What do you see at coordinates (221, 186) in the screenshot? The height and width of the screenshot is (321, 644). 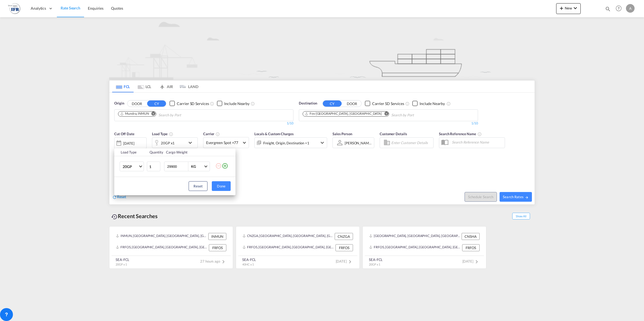 I see `button: Done` at bounding box center [221, 186].